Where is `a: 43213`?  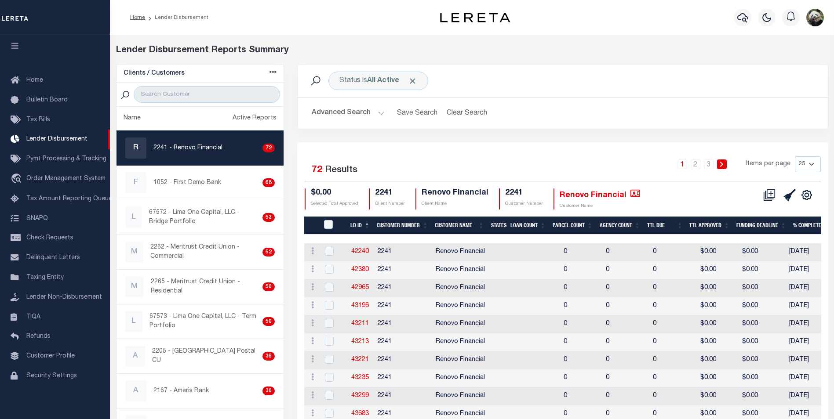
a: 43213 is located at coordinates (360, 342).